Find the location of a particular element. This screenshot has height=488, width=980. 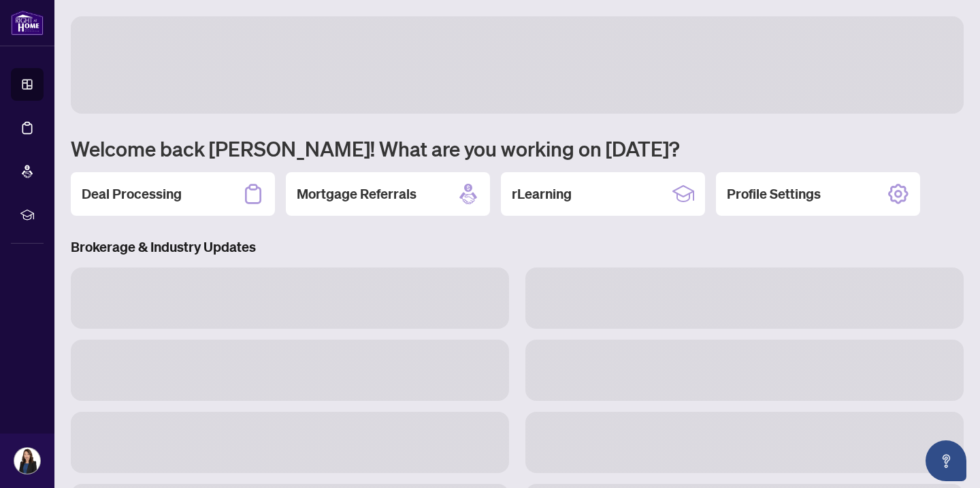

h2: rLearning is located at coordinates (542, 194).